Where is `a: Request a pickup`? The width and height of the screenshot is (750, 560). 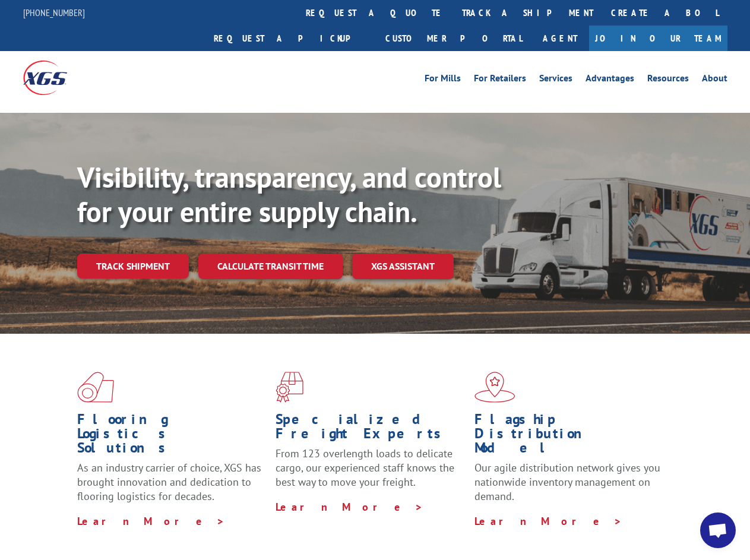
a: Request a pickup is located at coordinates (290, 38).